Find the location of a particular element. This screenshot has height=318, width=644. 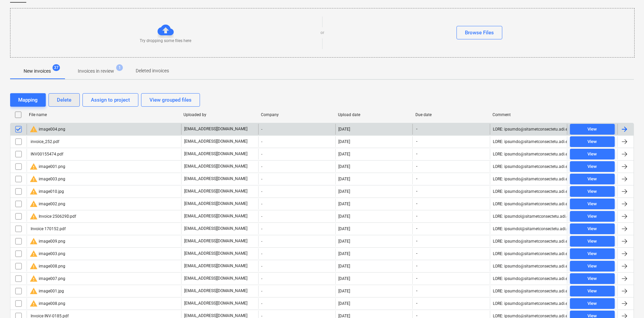

div: Try dropping some files hereorBrowse Files is located at coordinates (322, 33).